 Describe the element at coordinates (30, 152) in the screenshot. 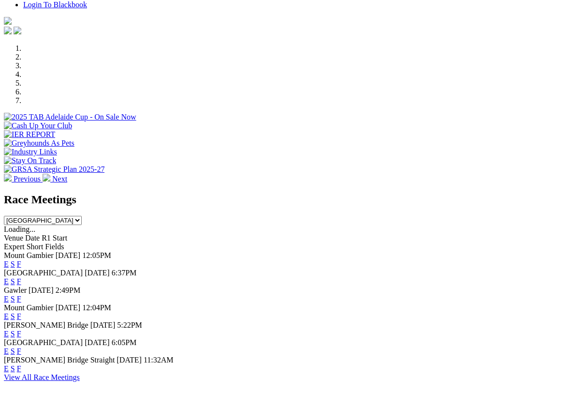

I see `img: Industry Links` at that location.